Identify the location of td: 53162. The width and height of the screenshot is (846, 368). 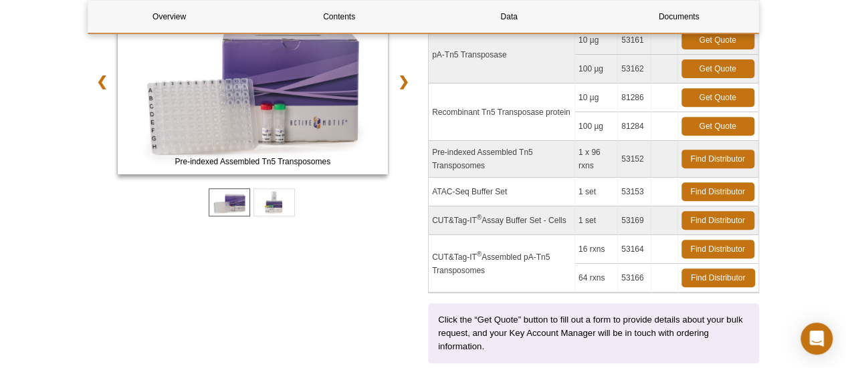
(634, 69).